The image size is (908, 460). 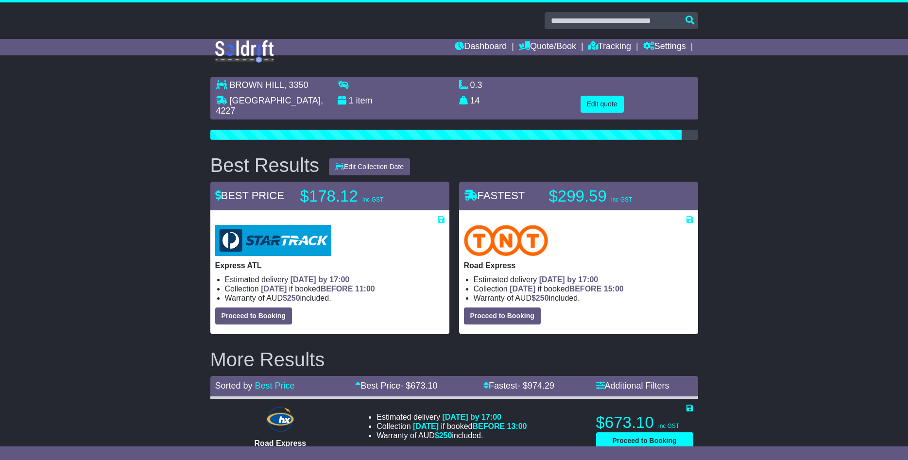 What do you see at coordinates (365, 289) in the screenshot?
I see `span: 11:00` at bounding box center [365, 289].